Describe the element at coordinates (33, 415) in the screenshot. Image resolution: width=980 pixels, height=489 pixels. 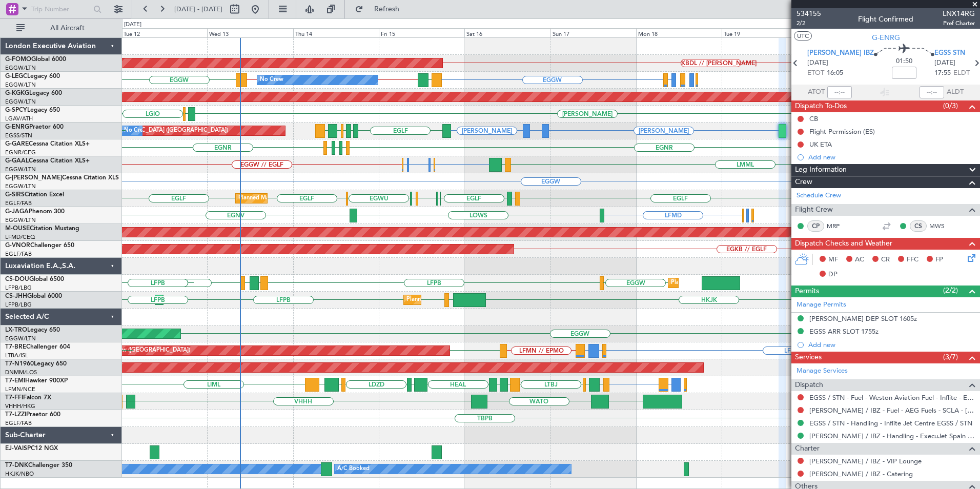
I see `a: T7-LZZIPraetor 600` at that location.